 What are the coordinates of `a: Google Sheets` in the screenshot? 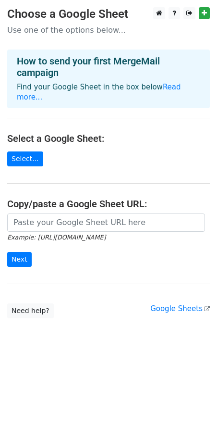 It's located at (180, 309).